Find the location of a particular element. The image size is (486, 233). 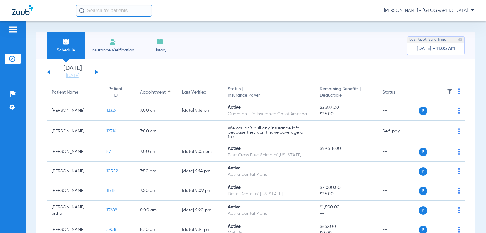

span: 12316 is located at coordinates (111, 131).